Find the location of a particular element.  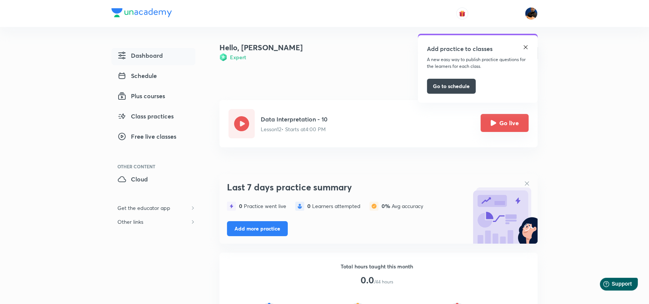

span: 0% is located at coordinates (386, 206).